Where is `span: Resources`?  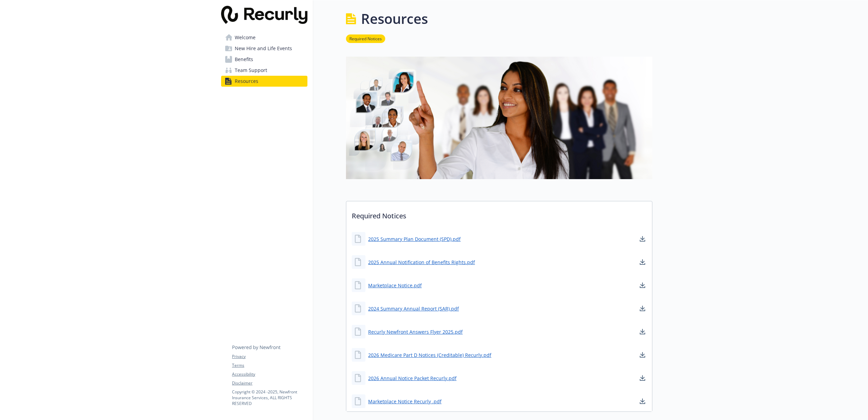
span: Resources is located at coordinates (247, 82).